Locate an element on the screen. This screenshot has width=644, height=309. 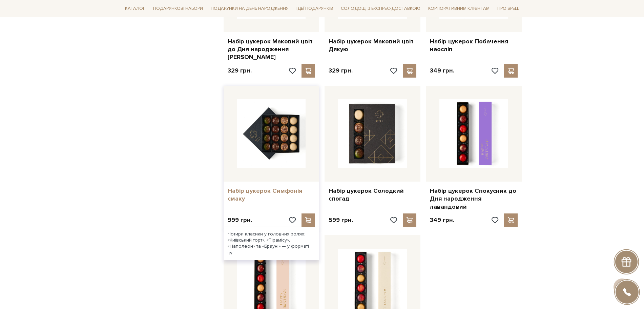
a: Корпоративним клієнтам is located at coordinates (459, 9).